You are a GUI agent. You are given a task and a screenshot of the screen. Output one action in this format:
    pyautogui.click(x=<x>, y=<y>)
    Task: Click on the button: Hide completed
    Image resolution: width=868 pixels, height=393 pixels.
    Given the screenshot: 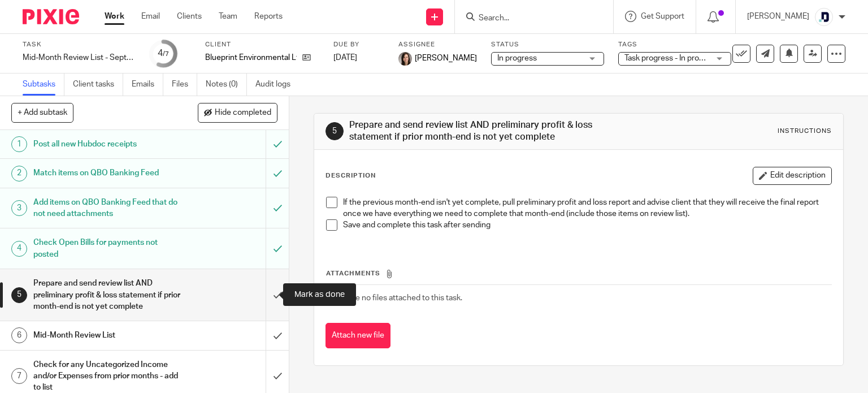 What is the action you would take?
    pyautogui.click(x=238, y=113)
    